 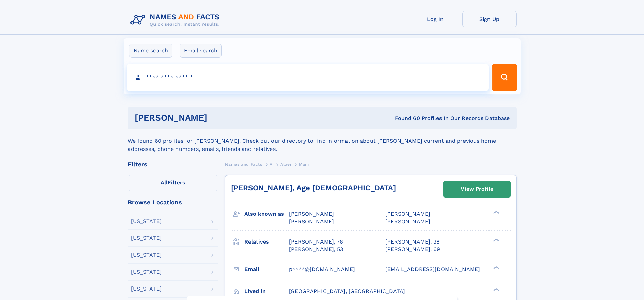 I want to click on span: Mani, so click(x=303, y=164).